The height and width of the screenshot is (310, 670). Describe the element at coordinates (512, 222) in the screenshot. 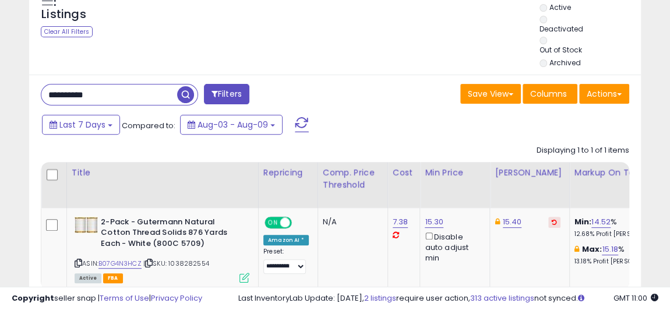

I see `a: 15.40` at that location.